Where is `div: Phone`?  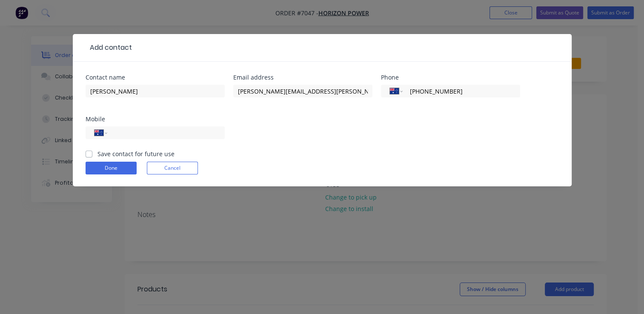
div: Phone is located at coordinates (450, 77).